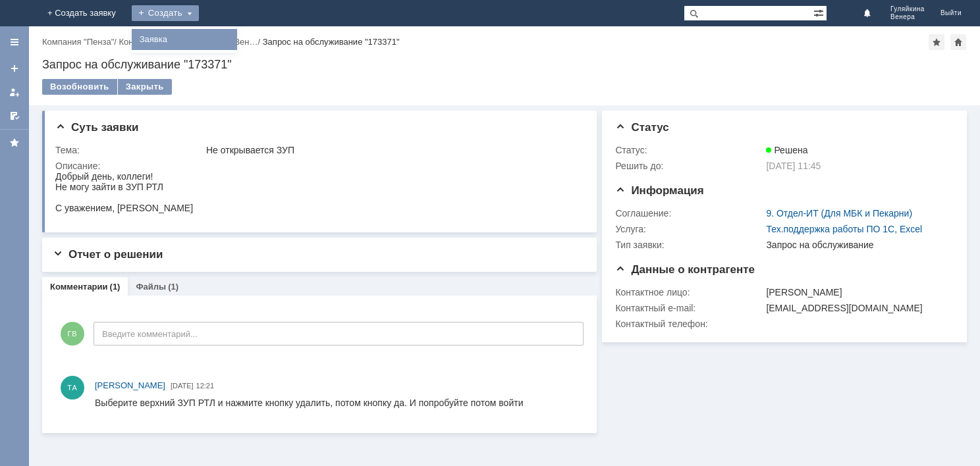  I want to click on span: Статус, so click(642, 127).